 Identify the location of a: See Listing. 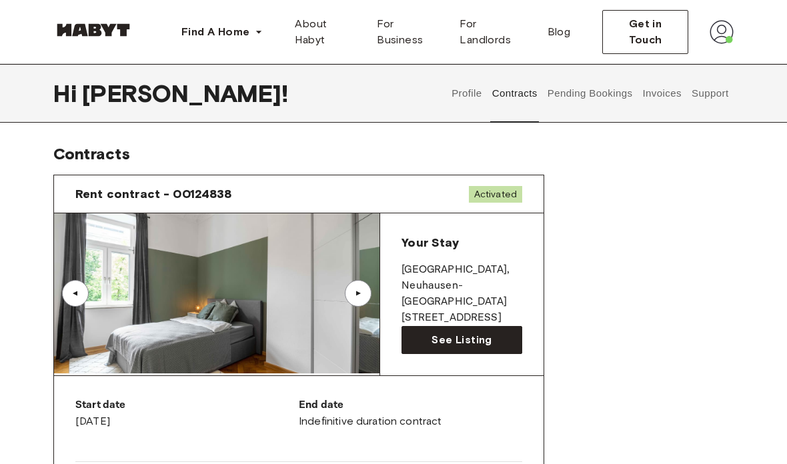
(462, 340).